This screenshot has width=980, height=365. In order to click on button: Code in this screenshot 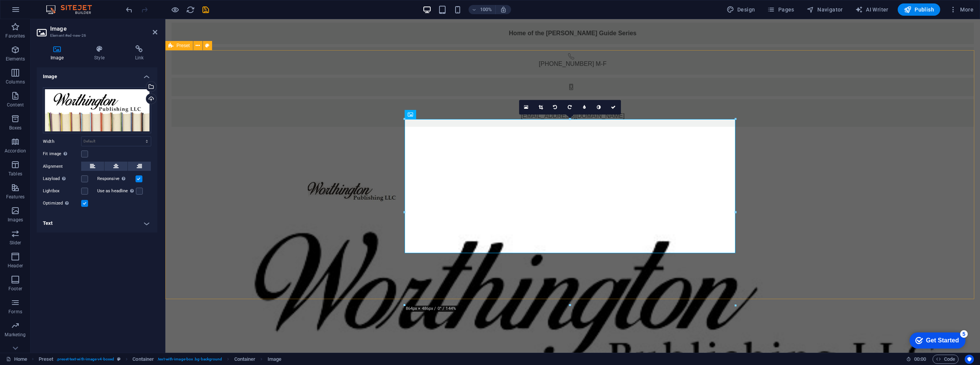, I will do `click(945, 359)`.